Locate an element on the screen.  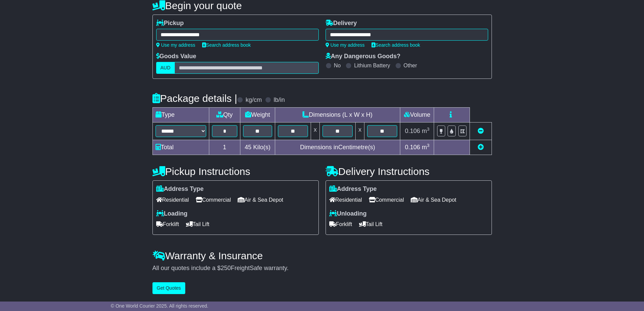
a: Remove this item is located at coordinates (481, 131).